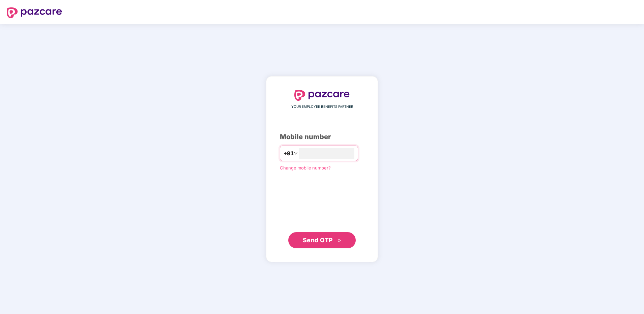 The height and width of the screenshot is (314, 644). Describe the element at coordinates (305, 168) in the screenshot. I see `a: Change mobile number?` at that location.